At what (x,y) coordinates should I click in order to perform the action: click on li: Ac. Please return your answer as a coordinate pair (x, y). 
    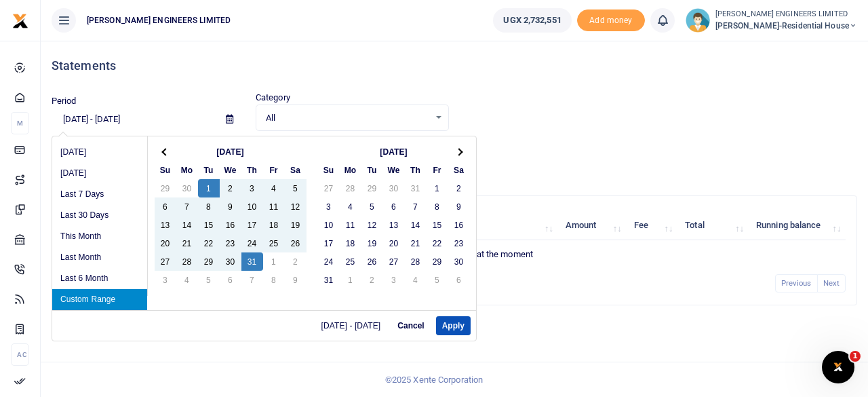
    Looking at the image, I should click on (19, 354).